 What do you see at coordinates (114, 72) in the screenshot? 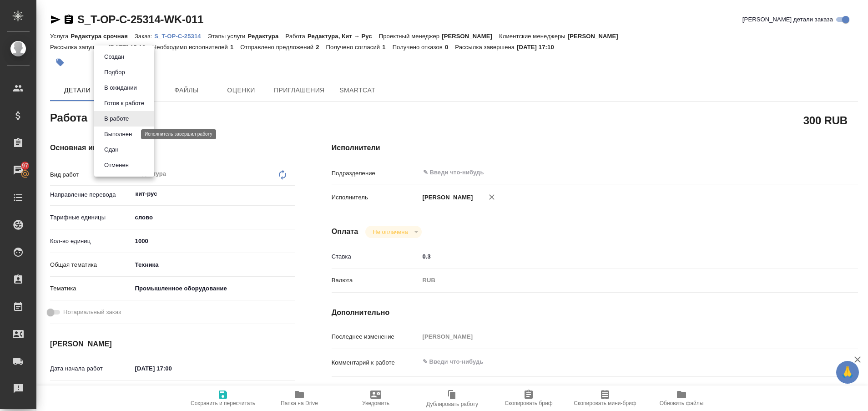
I see `button: Подбор` at bounding box center [114, 72].